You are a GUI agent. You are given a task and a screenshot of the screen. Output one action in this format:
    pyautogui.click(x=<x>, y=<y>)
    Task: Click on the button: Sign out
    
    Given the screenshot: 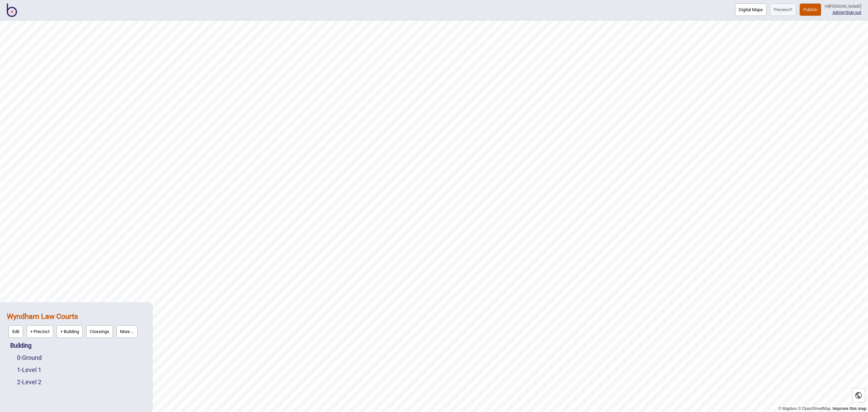 What is the action you would take?
    pyautogui.click(x=853, y=12)
    